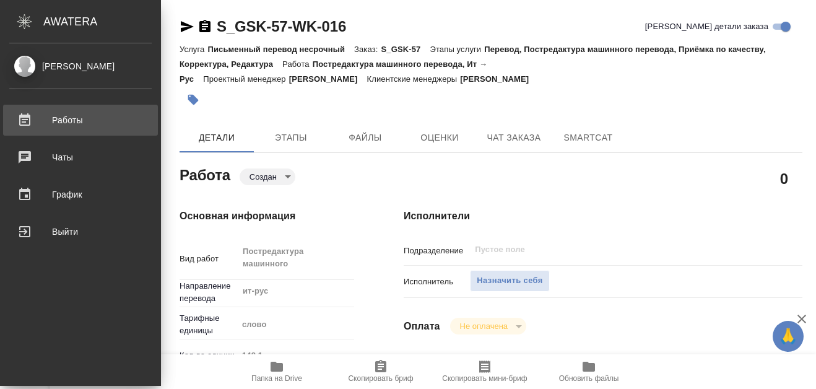  I want to click on span: Назначить себя, so click(510, 281).